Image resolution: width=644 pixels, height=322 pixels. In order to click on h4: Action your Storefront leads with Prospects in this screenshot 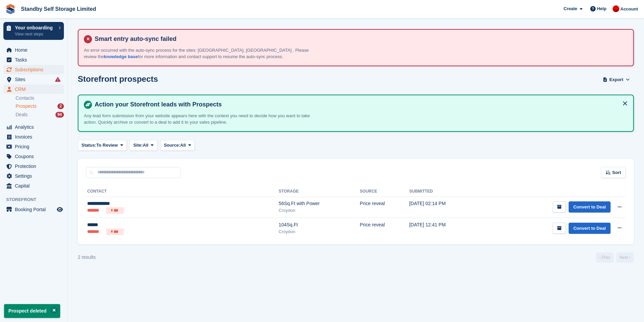, I will do `click(360, 104)`.